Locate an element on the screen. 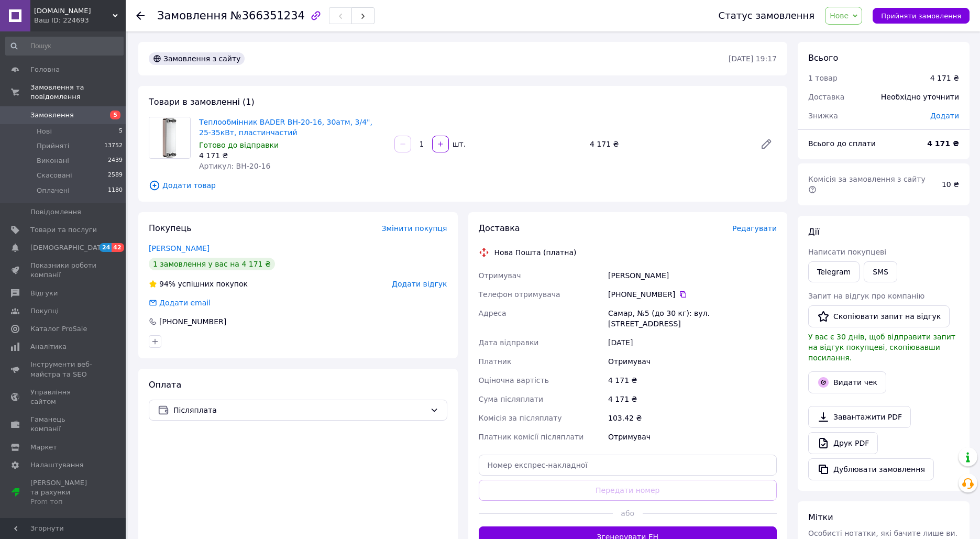 The width and height of the screenshot is (980, 539). span: або is located at coordinates (627, 513).